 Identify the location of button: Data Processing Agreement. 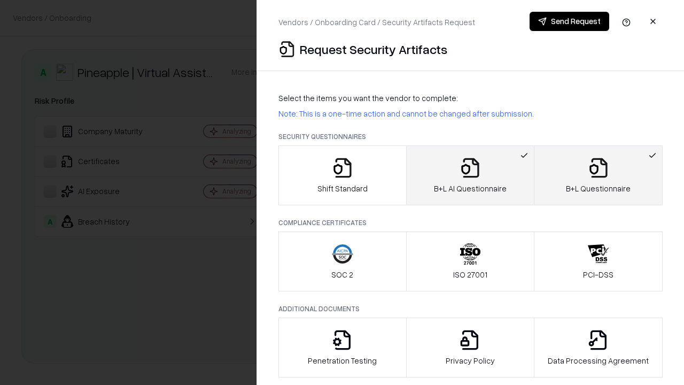
(598, 347).